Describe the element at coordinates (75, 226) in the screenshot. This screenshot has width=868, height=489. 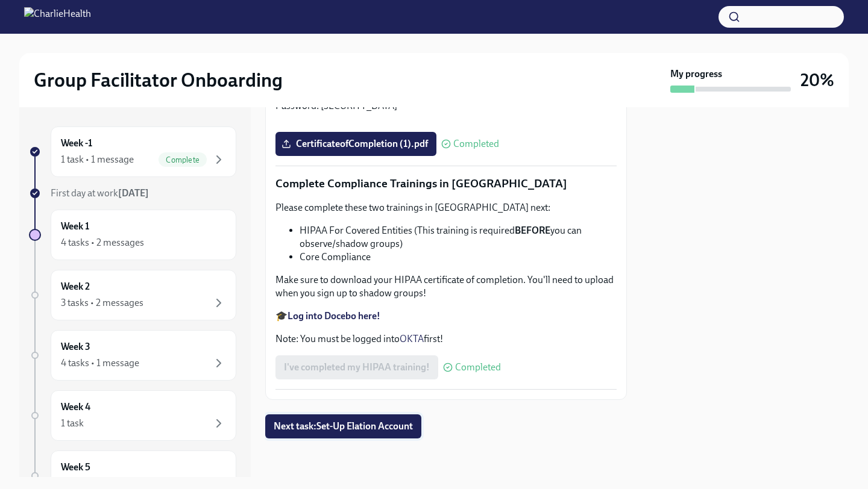
I see `h6: Week 1` at that location.